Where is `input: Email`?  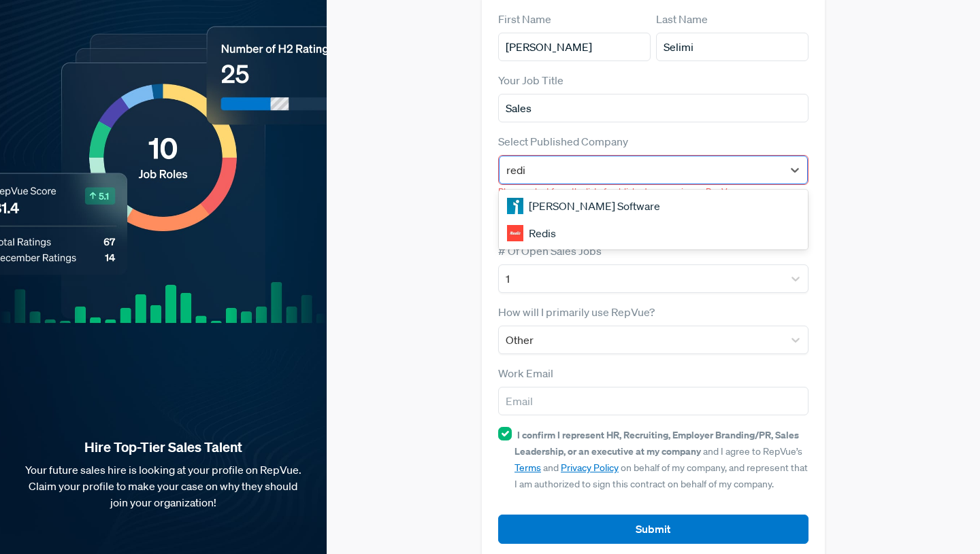 input: Email is located at coordinates (653, 401).